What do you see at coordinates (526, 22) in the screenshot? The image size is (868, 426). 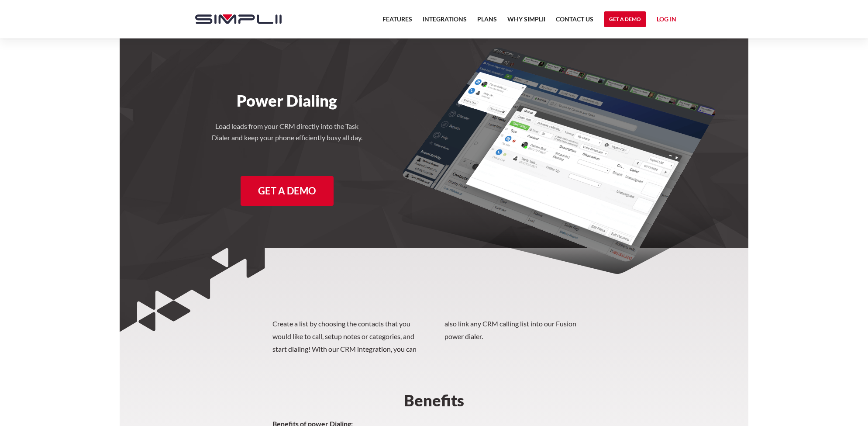 I see `a: Why Simplii` at bounding box center [526, 22].